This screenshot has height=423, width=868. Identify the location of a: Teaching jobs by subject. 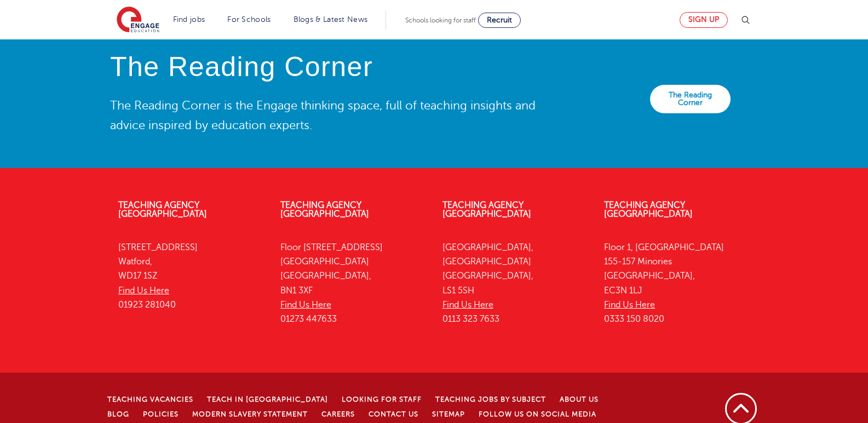
(491, 400).